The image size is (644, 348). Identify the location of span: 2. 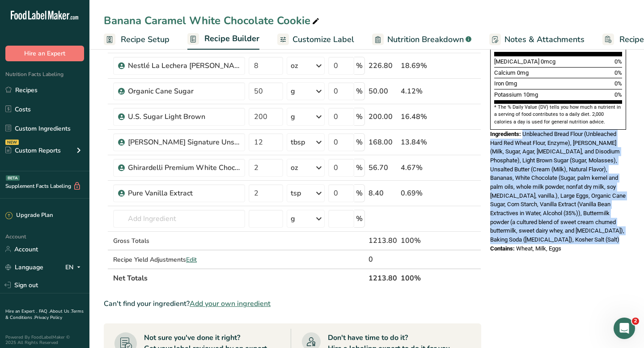
(635, 322).